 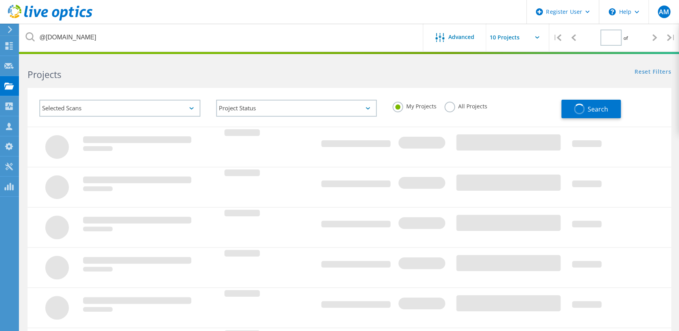 I want to click on span: Search, so click(x=598, y=109).